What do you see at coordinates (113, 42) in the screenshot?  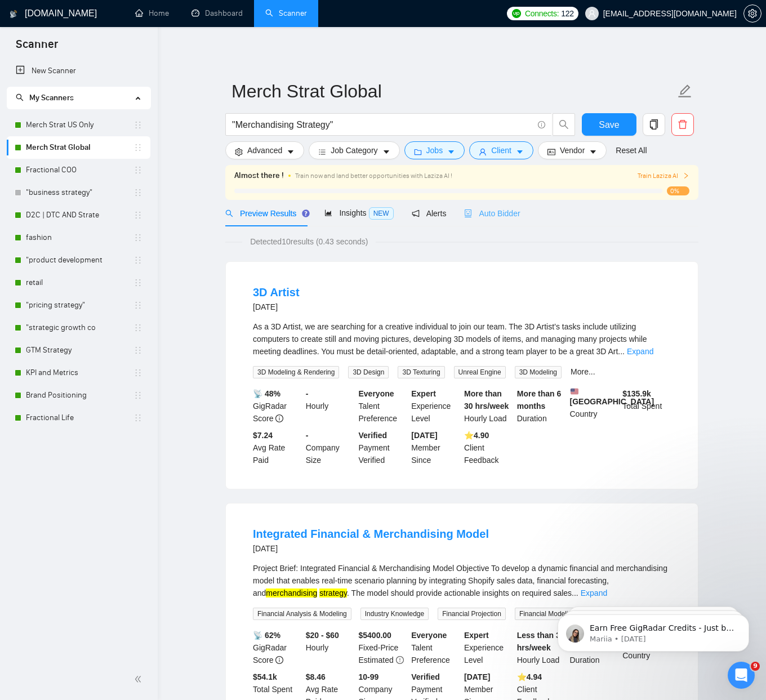 I see `div: message notification from Mariia, 1w ago. Earn Free GigRadar Credits - Just by Sharing Your Story...` at bounding box center [113, 42].